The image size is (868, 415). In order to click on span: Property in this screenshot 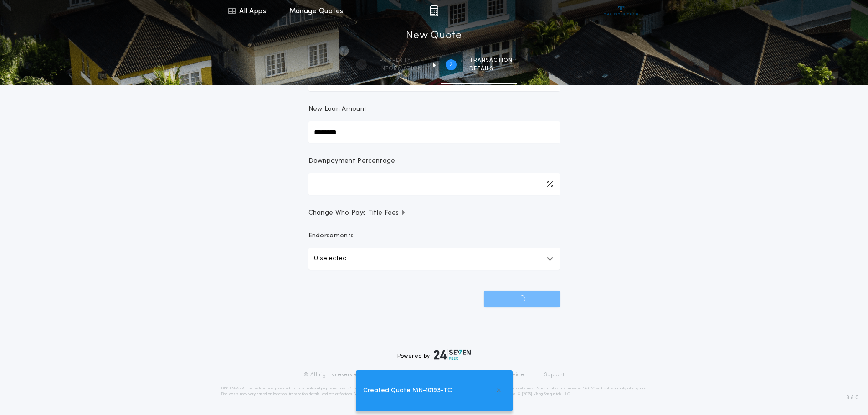, I will do `click(401, 61)`.